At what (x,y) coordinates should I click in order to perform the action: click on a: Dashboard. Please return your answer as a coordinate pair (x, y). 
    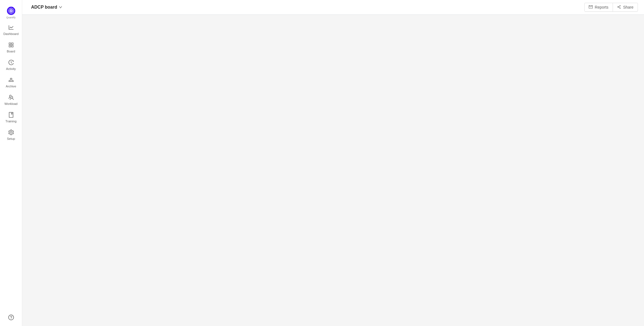
    Looking at the image, I should click on (11, 30).